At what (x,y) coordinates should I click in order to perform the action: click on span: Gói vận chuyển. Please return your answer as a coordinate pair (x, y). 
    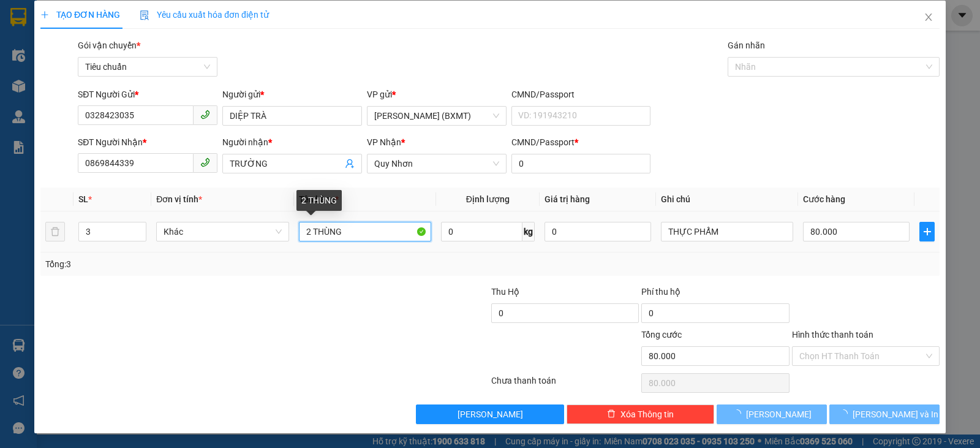
    Looking at the image, I should click on (109, 45).